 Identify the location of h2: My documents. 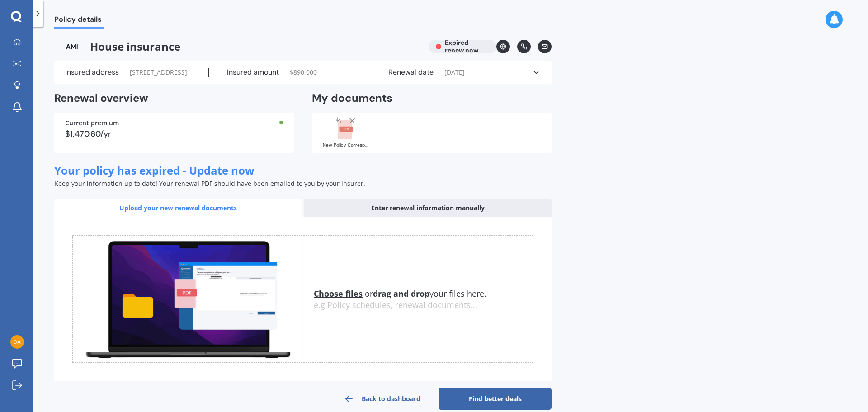
(352, 98).